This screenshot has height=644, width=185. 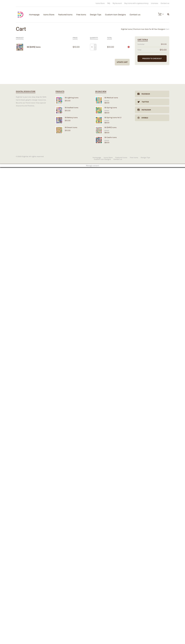 I want to click on div: Dribble, so click(x=144, y=118).